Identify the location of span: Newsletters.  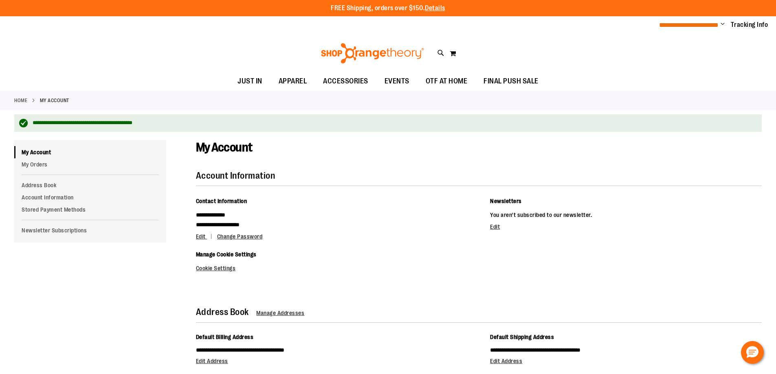
(506, 201).